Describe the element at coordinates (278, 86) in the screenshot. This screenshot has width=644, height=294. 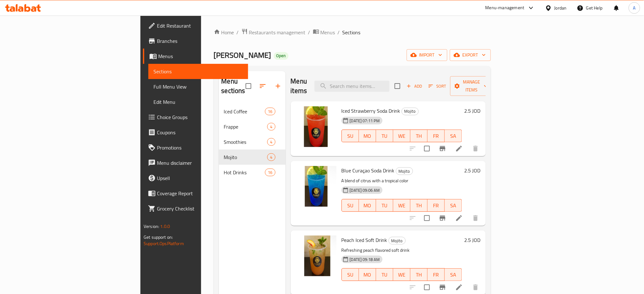
I see `button: Add section` at that location.